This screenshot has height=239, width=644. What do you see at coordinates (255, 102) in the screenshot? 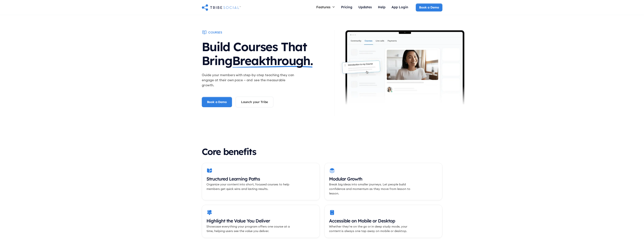
I see `a: Launch your Tribe` at bounding box center [255, 102].